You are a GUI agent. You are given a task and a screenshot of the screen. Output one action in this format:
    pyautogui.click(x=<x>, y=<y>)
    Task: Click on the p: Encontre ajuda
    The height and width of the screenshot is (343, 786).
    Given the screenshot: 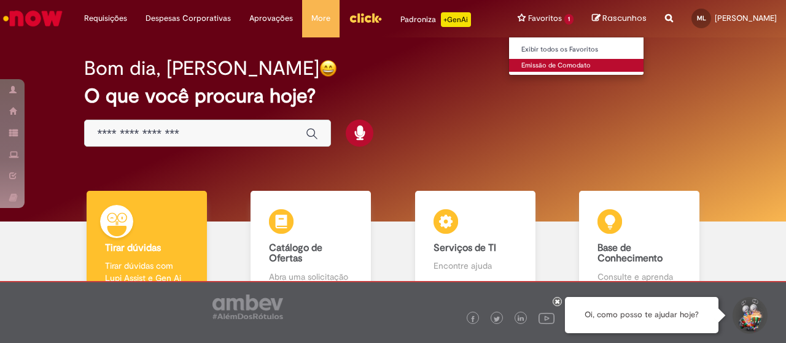 What is the action you would take?
    pyautogui.click(x=475, y=266)
    